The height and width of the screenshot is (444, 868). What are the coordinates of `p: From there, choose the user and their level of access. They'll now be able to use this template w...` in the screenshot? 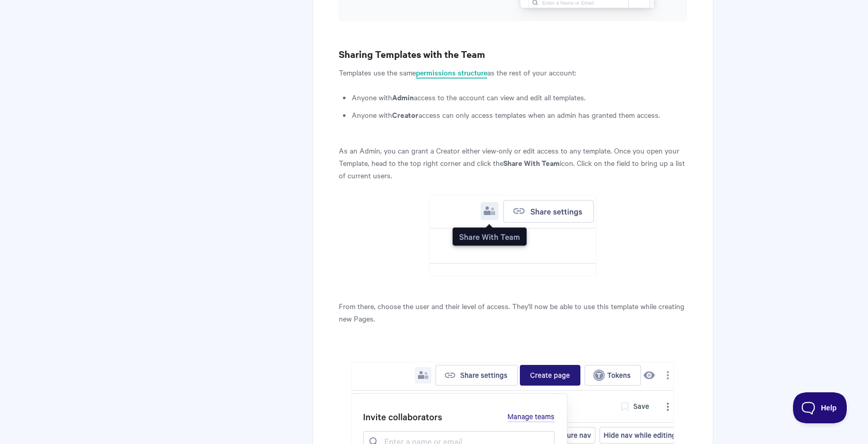 It's located at (512, 312).